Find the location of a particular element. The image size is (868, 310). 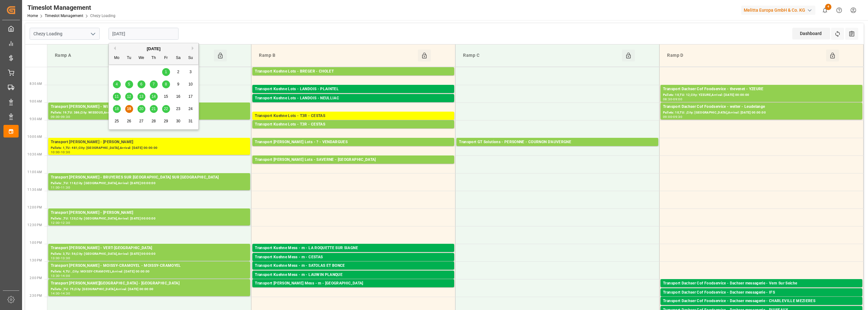

div: Choose Saturday, August 9th, 2025 is located at coordinates (178, 84).